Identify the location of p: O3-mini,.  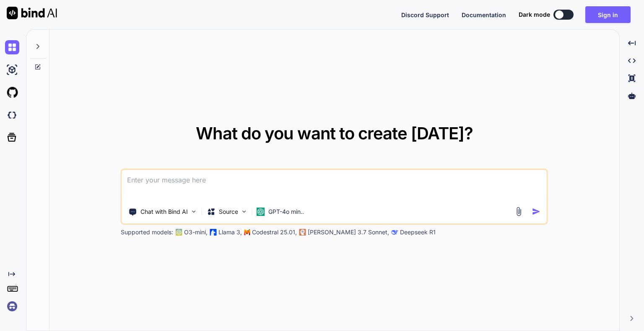
(196, 233).